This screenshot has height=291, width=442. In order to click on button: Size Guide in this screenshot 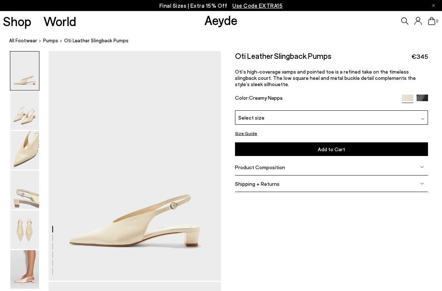, I will do `click(246, 133)`.